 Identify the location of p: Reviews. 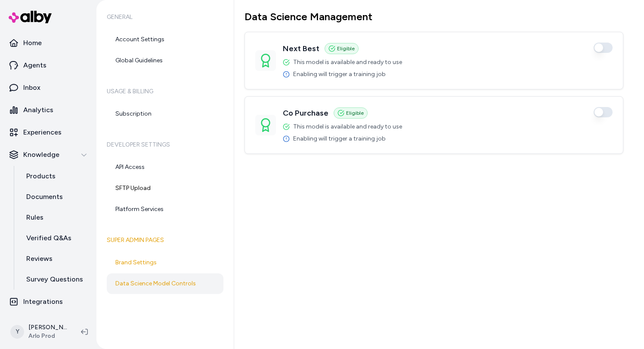
(39, 259).